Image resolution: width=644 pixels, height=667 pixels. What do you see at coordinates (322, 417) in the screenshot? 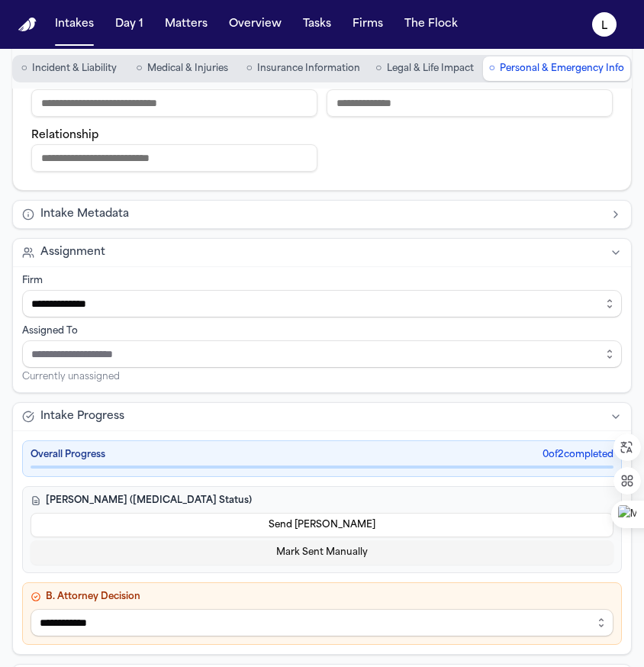
I see `button: Intake Progress` at bounding box center [322, 417].